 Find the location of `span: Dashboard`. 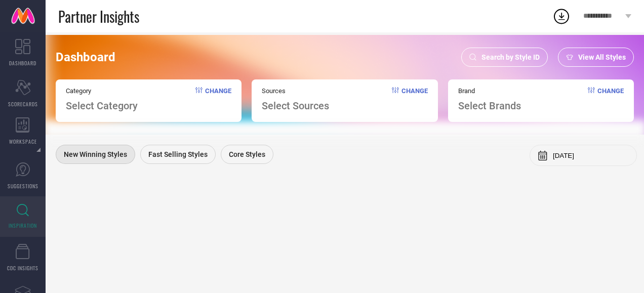

span: Dashboard is located at coordinates (86, 57).